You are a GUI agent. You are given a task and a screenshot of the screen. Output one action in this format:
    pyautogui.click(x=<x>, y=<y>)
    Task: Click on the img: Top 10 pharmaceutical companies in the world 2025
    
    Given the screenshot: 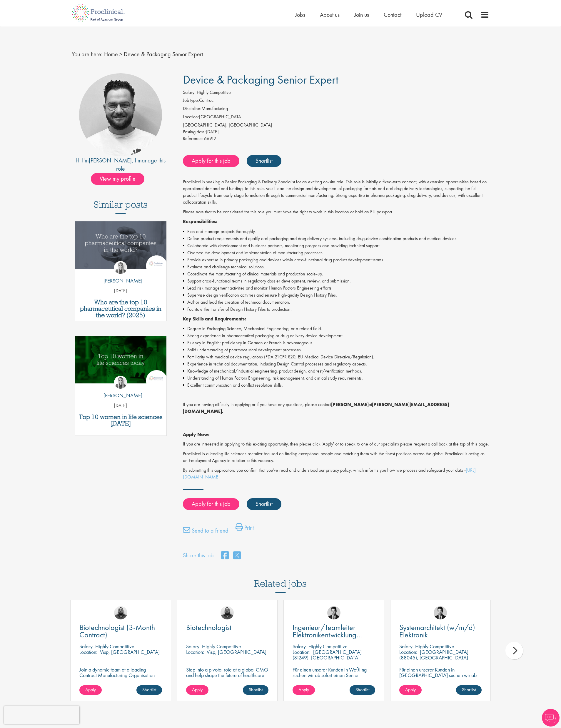 What is the action you would take?
    pyautogui.click(x=120, y=245)
    